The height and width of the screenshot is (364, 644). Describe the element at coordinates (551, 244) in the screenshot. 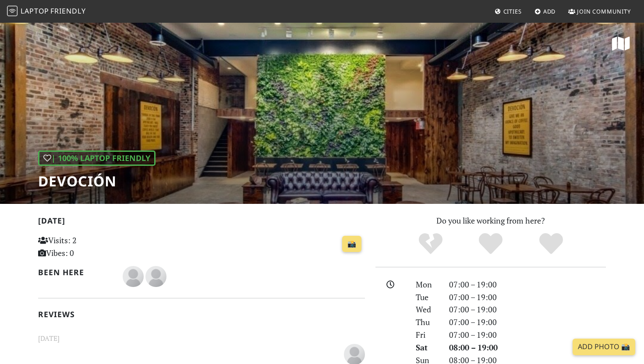

I see `div: Definitely!` at that location.